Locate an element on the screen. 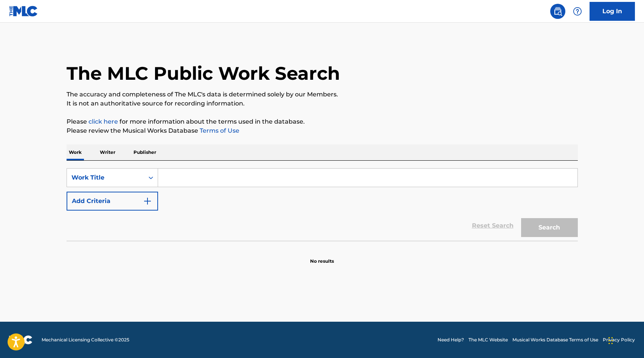 This screenshot has height=358, width=644. div: Chat Widget is located at coordinates (625, 340).